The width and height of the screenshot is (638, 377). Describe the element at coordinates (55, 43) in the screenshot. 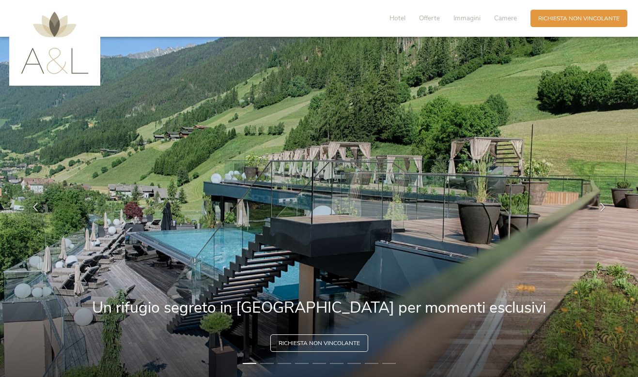

I see `a: AMONTI & LUNARIS Wellnessresort` at that location.